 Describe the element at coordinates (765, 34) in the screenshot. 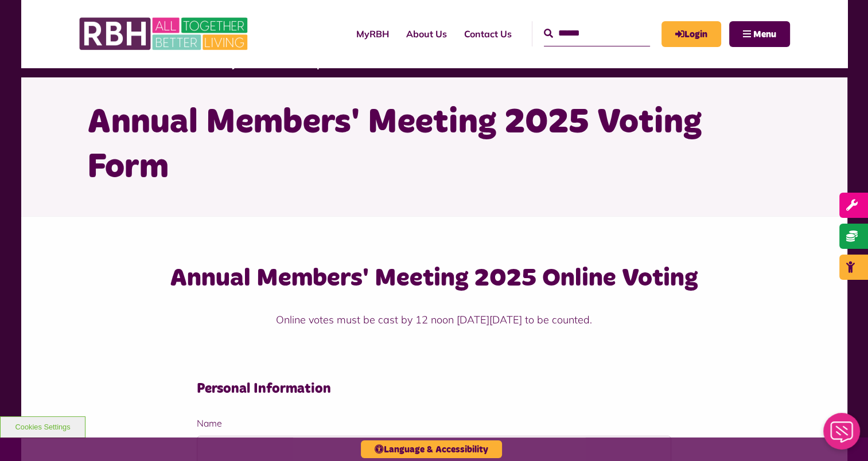

I see `span: Menu` at that location.